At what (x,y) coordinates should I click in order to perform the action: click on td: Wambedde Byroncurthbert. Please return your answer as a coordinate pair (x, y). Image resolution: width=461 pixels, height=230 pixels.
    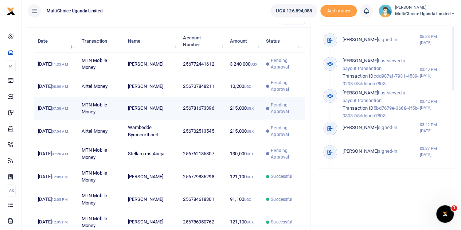
    Looking at the image, I should click on (151, 131).